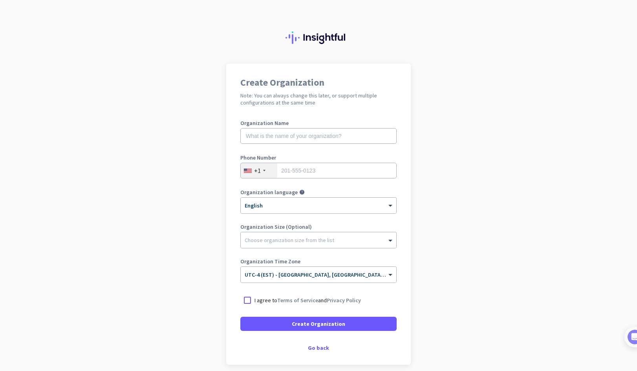 The width and height of the screenshot is (637, 371). Describe the element at coordinates (302, 192) in the screenshot. I see `i: help` at that location.